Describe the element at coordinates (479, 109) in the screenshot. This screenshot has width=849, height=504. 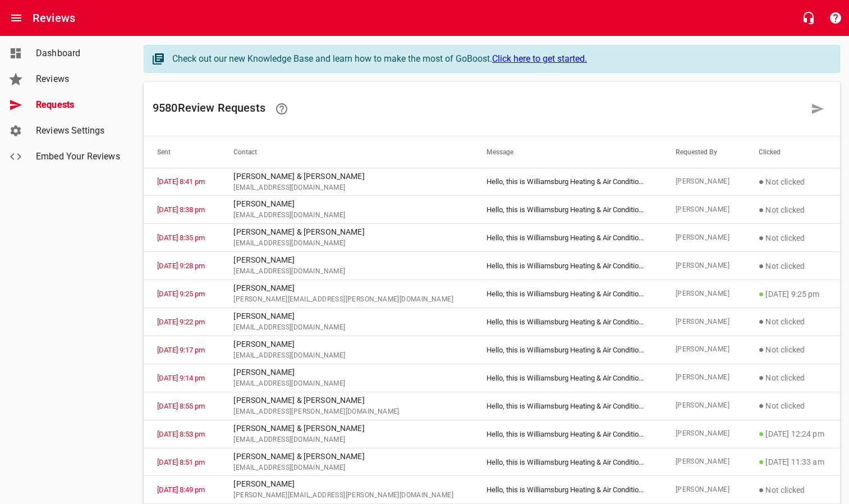
I see `h6: 9580 Review Request s` at that location.